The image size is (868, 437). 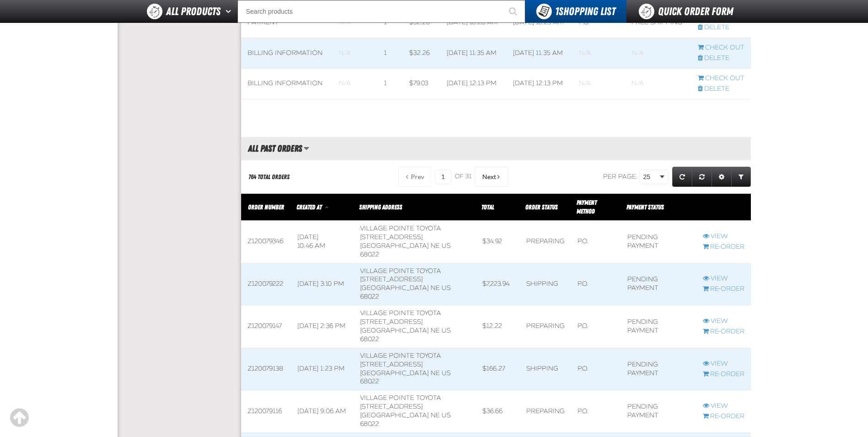 I want to click on input: Current page number, so click(x=443, y=177).